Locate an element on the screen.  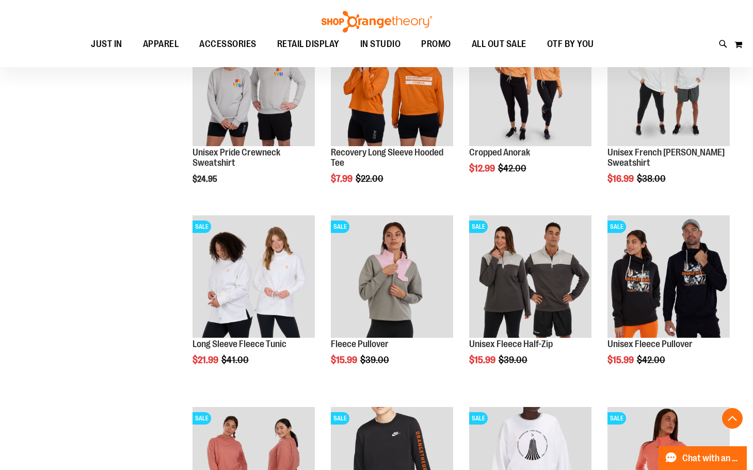
button: Back To Top is located at coordinates (732, 418).